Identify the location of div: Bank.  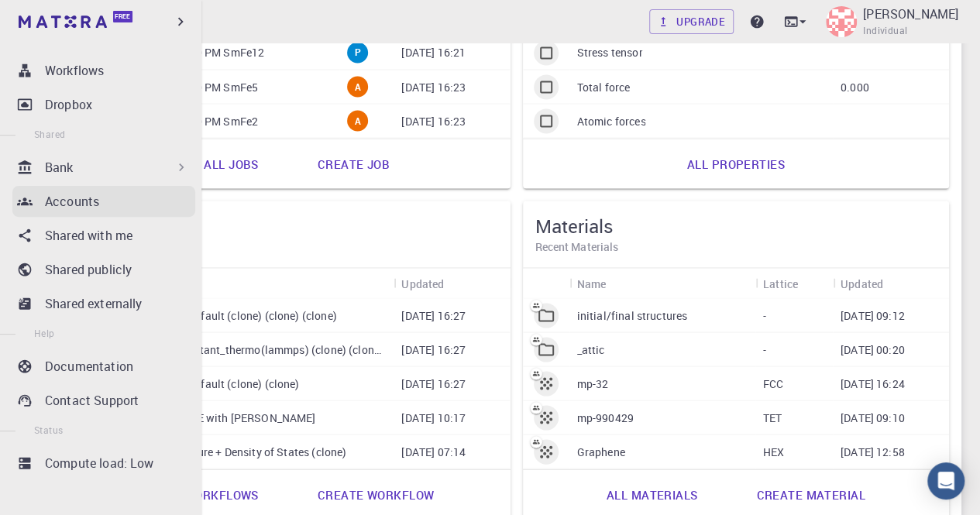
(104, 167).